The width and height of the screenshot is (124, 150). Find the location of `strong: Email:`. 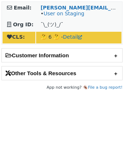

strong: Email: is located at coordinates (23, 8).